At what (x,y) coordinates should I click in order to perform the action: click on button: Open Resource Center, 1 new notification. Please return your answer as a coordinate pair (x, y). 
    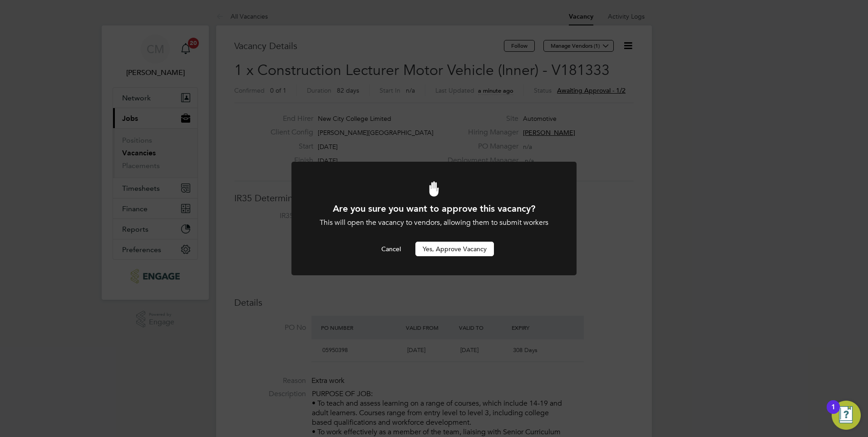
    Looking at the image, I should click on (846, 415).